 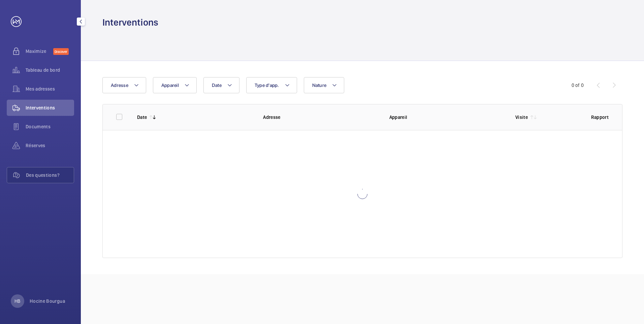 I want to click on span: Mes adresses, so click(x=50, y=89).